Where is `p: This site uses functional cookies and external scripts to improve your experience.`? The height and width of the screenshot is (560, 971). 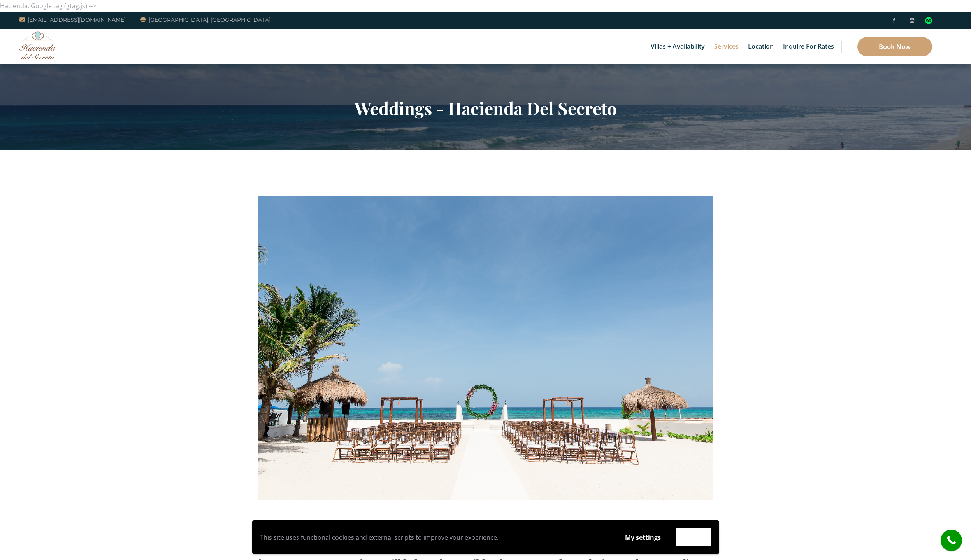 p: This site uses functional cookies and external scripts to improve your experience. is located at coordinates (435, 538).